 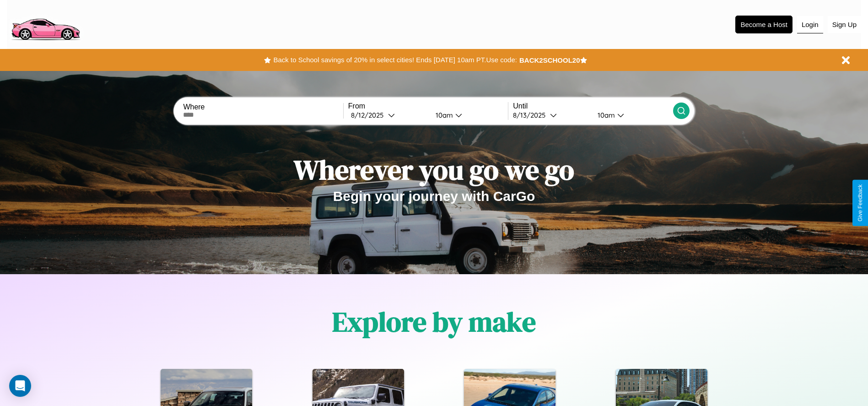 I want to click on b: BACK2SCHOOL20, so click(x=550, y=60).